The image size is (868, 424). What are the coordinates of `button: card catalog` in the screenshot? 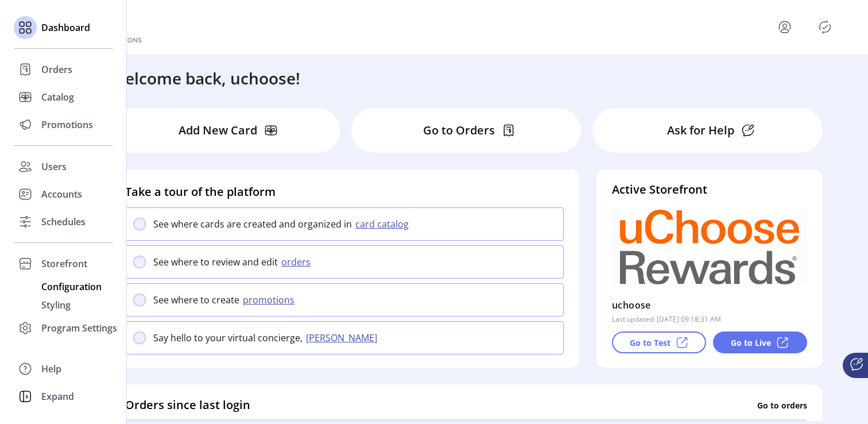 It's located at (384, 224).